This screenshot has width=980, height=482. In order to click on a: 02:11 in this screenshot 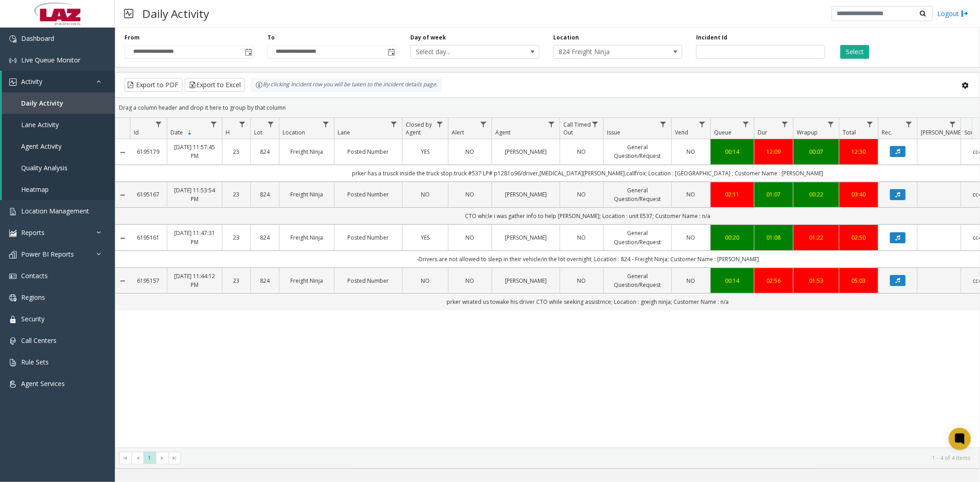, I will do `click(732, 194)`.